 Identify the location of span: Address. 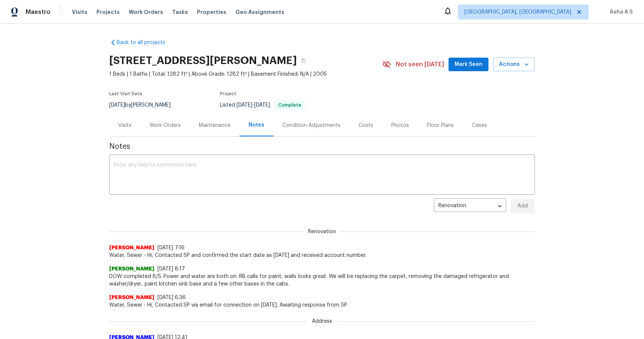
(322, 321).